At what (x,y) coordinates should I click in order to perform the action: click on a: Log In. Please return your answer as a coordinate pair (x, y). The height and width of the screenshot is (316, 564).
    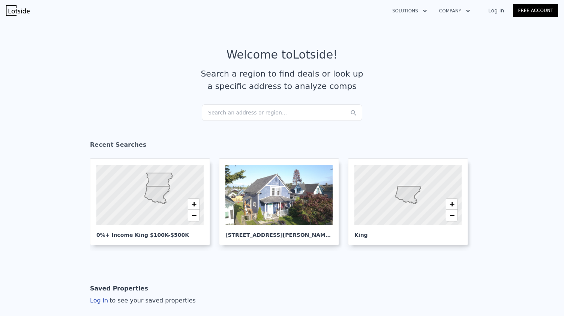
    Looking at the image, I should click on (496, 10).